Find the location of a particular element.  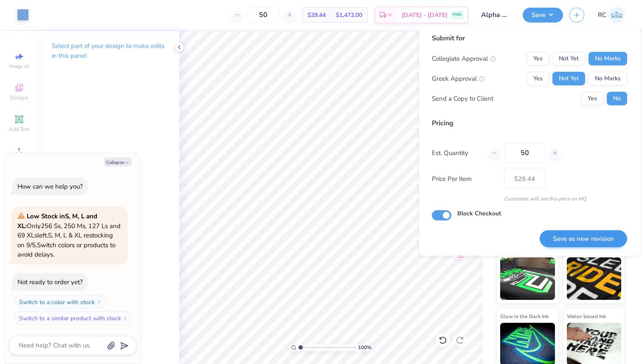

span: 100 % is located at coordinates (365, 347).